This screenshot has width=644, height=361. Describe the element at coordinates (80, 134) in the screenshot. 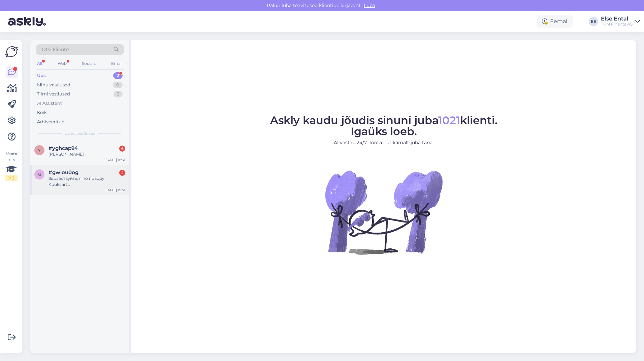

I see `span: Uued vestlused` at that location.